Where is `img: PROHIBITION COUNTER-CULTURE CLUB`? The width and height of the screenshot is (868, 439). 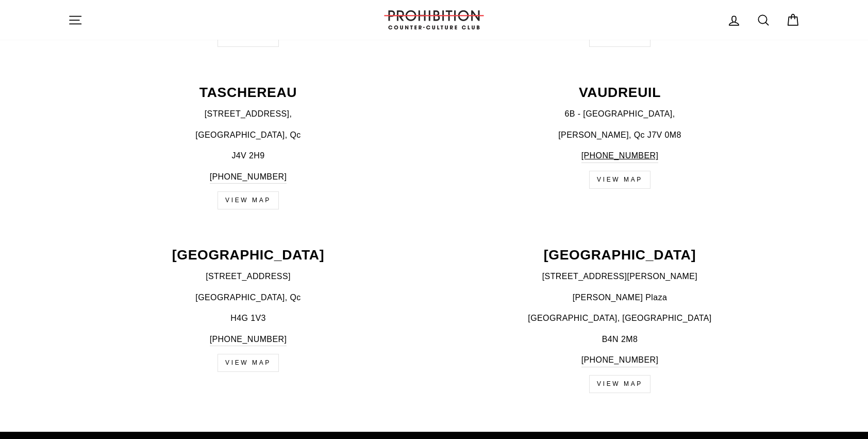 img: PROHIBITION COUNTER-CULTURE CLUB is located at coordinates (434, 19).